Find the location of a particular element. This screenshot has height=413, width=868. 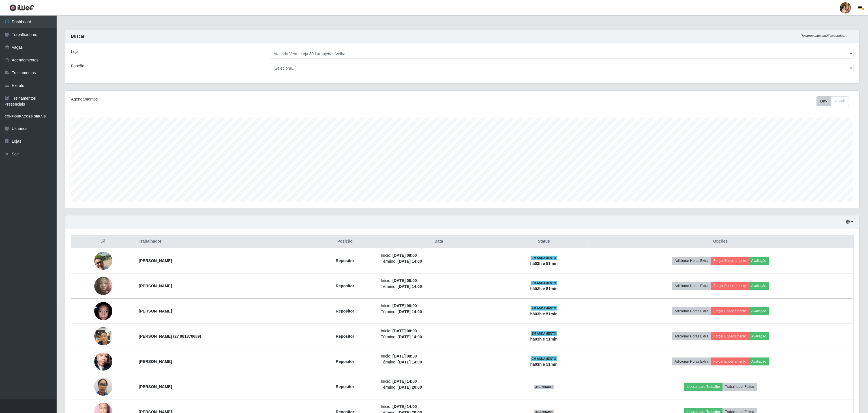

button: Day is located at coordinates (823, 101).